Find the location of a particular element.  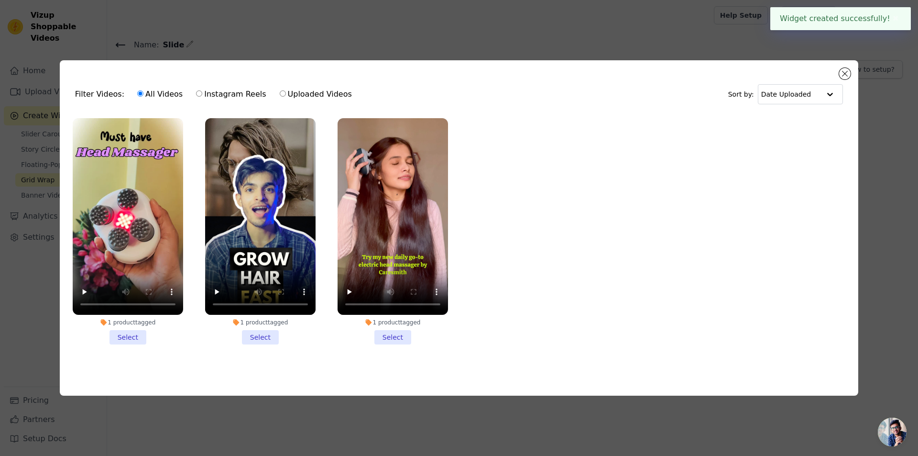

label: All Videos is located at coordinates (160, 94).